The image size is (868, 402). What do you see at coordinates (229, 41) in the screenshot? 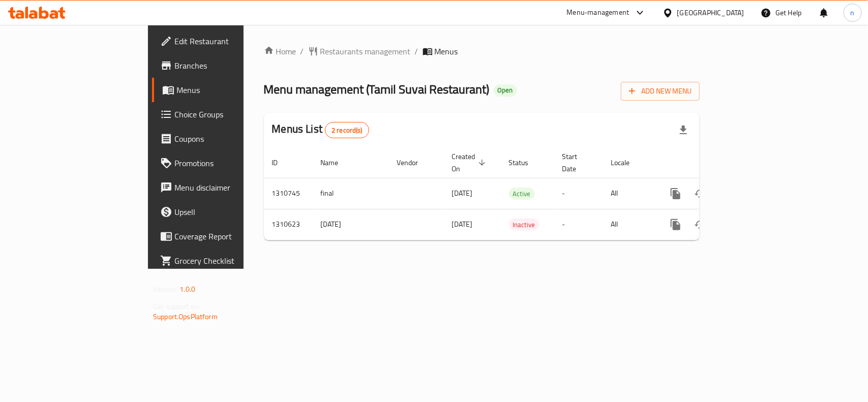
I see `span: Edit Restaurant` at bounding box center [229, 41].